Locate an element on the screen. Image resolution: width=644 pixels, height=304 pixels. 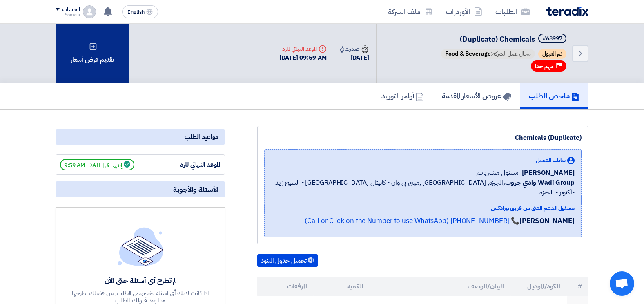
th: البيان/الوصف is located at coordinates (440, 287).